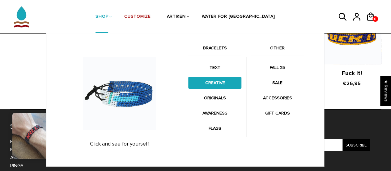 Image resolution: width=391 pixels, height=171 pixels. I want to click on input: Subscribe, so click(357, 145).